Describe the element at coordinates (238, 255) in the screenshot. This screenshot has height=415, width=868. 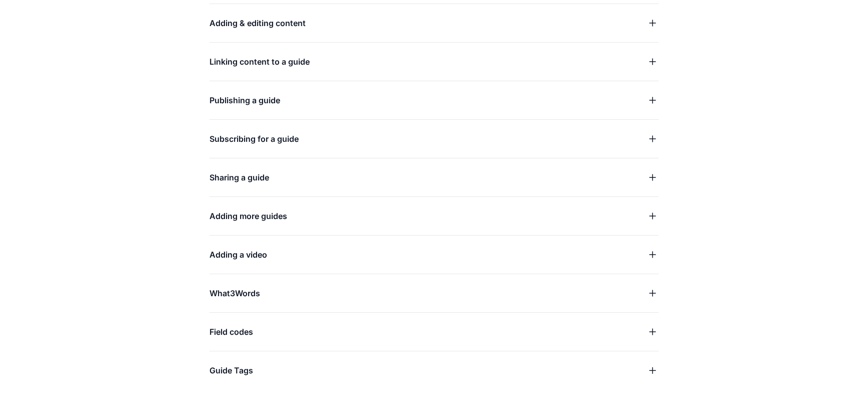
I see `span: Adding a video` at that location.